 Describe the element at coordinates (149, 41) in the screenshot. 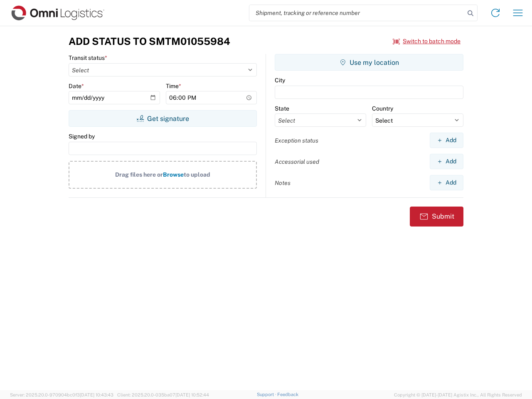

I see `h3: Add Status to SMTM01055984` at that location.